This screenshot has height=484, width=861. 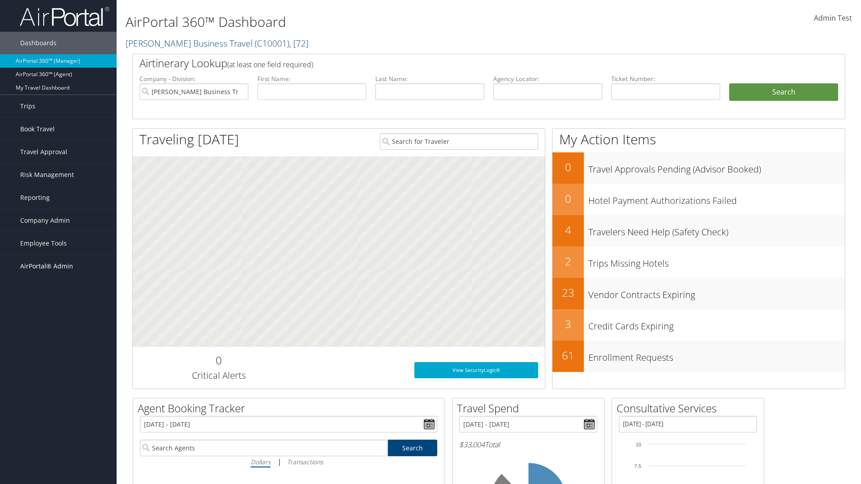 What do you see at coordinates (783, 92) in the screenshot?
I see `button: Search` at bounding box center [783, 92].